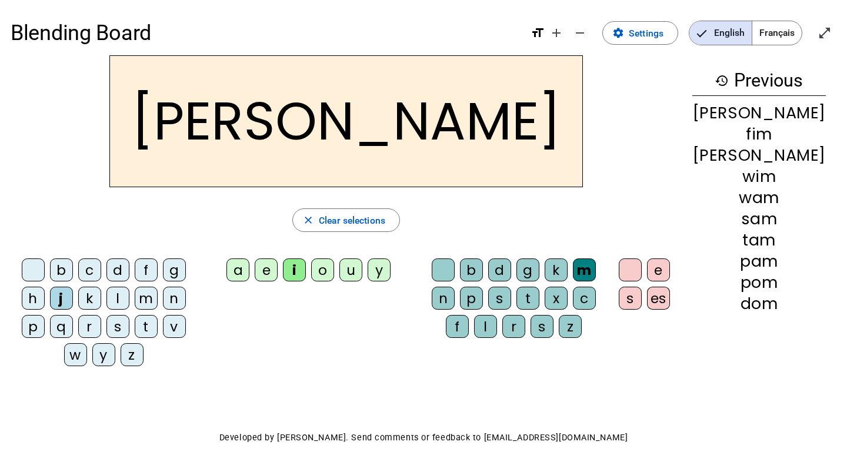  I want to click on span: English, so click(720, 33).